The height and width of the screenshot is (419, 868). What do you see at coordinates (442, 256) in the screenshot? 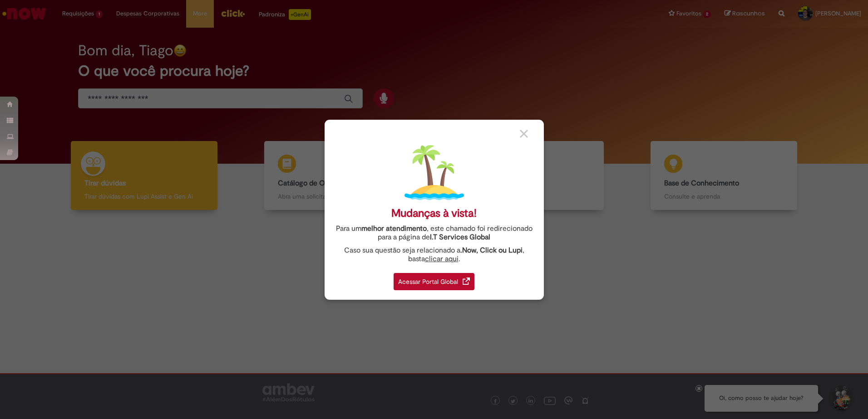
I see `a: clicar aqui` at bounding box center [442, 256].